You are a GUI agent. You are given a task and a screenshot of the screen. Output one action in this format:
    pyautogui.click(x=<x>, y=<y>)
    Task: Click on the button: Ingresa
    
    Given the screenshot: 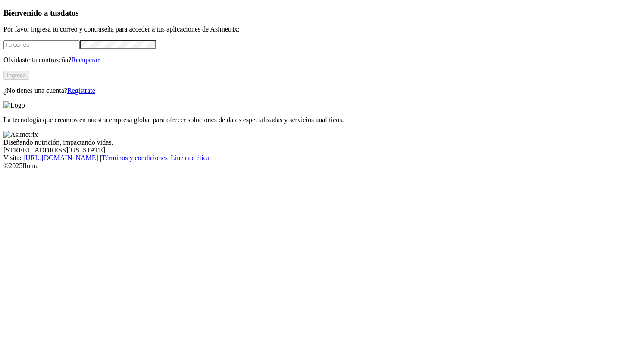 What is the action you would take?
    pyautogui.click(x=16, y=75)
    